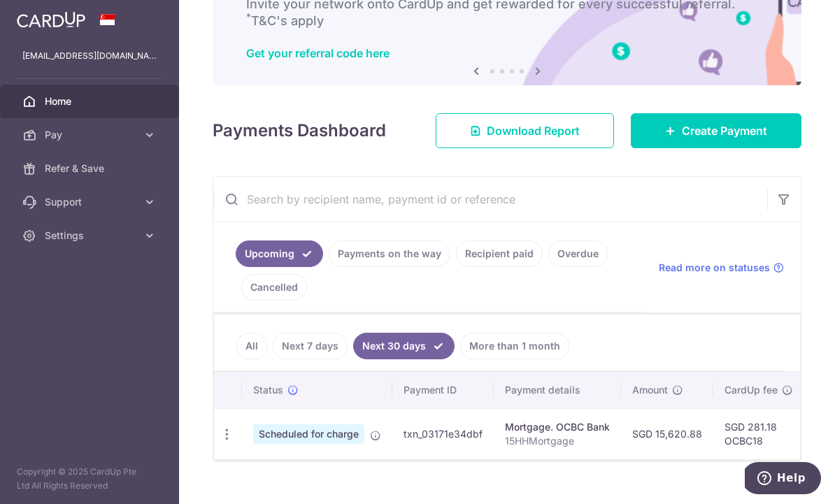  Describe the element at coordinates (751, 390) in the screenshot. I see `span: CardUp fee` at that location.